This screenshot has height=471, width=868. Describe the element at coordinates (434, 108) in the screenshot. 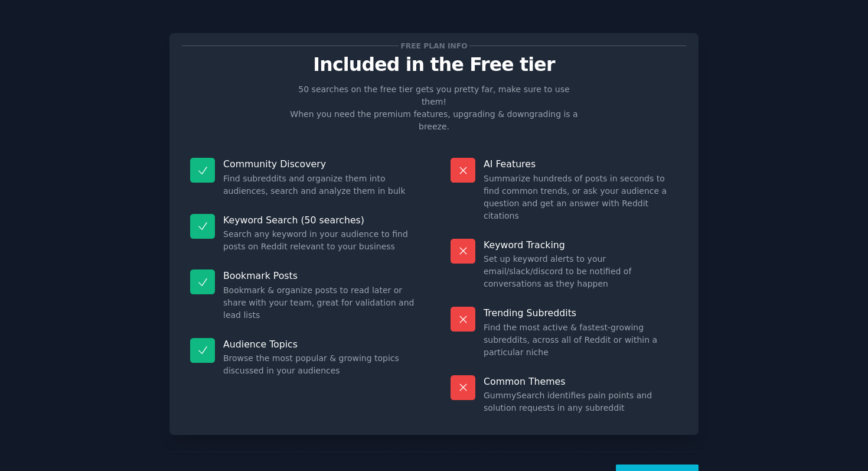

I see `p: 50 searches on the free tier gets you pretty far, make sure to use them! When you need the premiu...` at that location.